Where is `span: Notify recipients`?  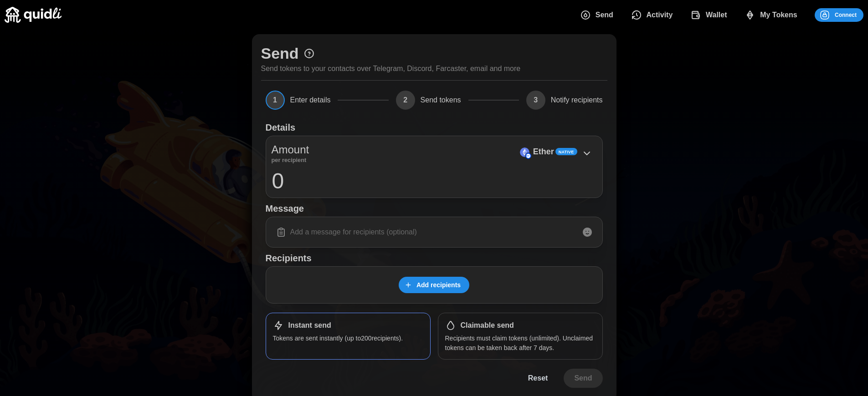
span: Notify recipients is located at coordinates (577, 100).